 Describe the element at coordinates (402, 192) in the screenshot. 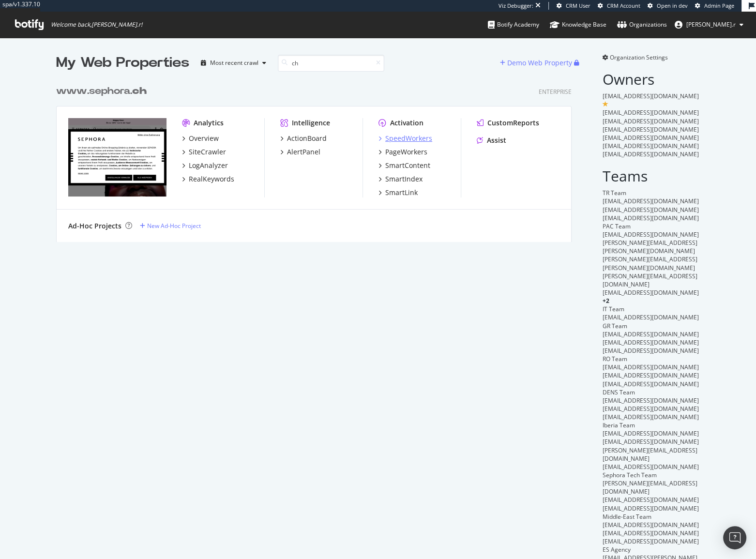

I see `div: SmartLink` at that location.